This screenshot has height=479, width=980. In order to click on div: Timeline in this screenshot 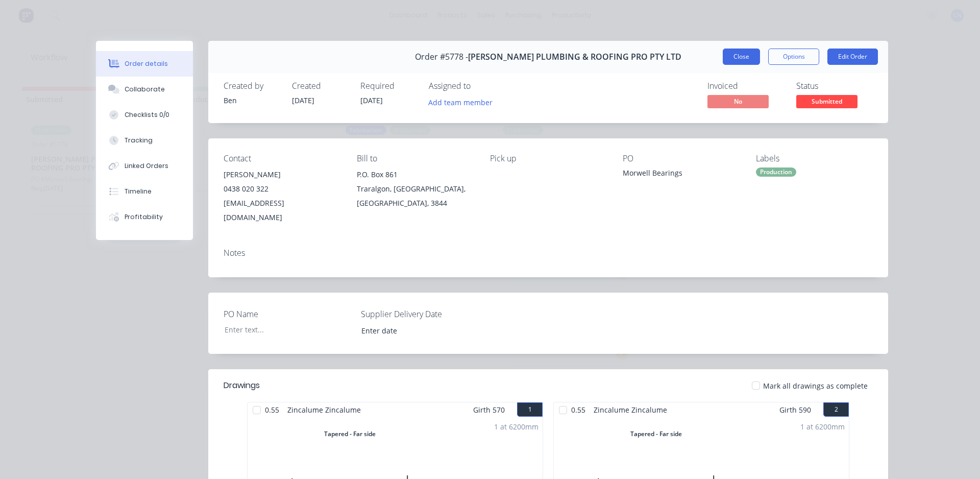, I will do `click(138, 191)`.